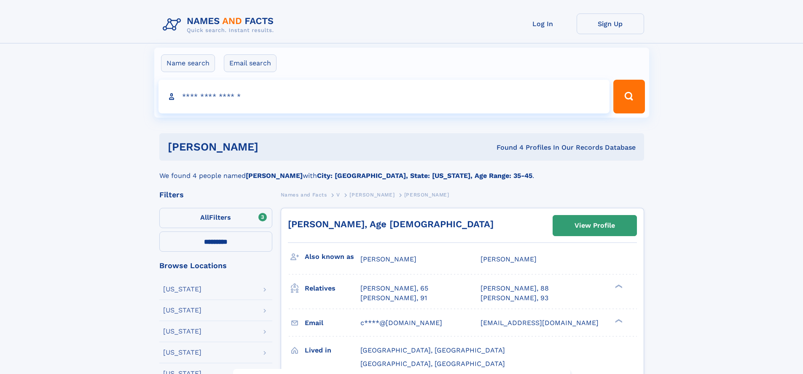 The width and height of the screenshot is (803, 374). Describe the element at coordinates (304, 194) in the screenshot. I see `a: Names and Facts` at that location.